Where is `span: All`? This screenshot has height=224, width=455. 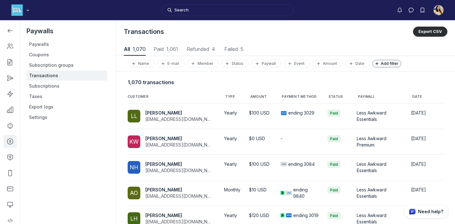 span: All is located at coordinates (135, 49).